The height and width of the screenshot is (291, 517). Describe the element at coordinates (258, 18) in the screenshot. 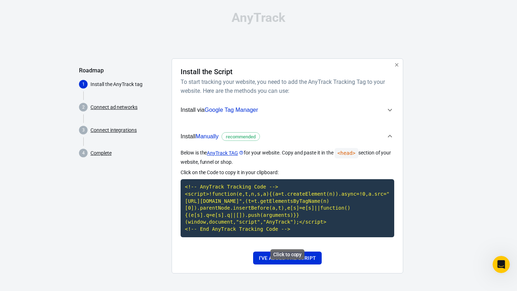

I see `div: AnyTrack` at that location.